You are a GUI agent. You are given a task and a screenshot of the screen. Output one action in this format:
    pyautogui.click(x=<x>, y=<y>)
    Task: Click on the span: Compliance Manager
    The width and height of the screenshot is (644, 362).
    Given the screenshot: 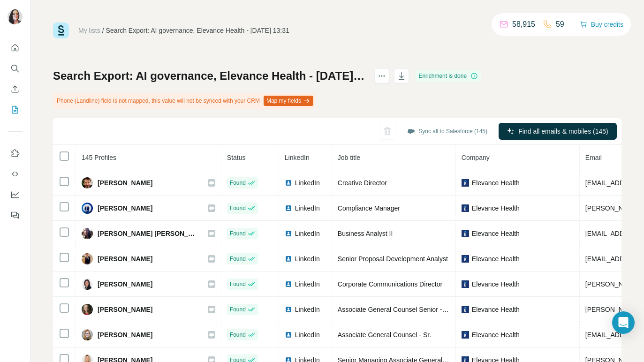 What is the action you would take?
    pyautogui.click(x=369, y=208)
    